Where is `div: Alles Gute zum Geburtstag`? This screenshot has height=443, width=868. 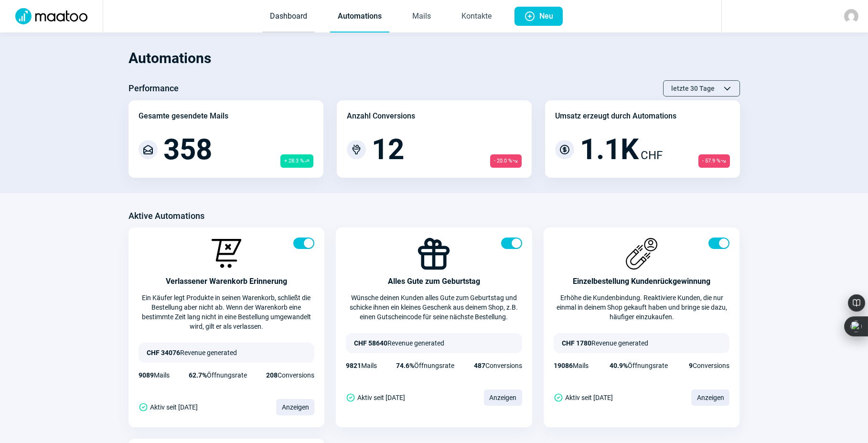
div: Alles Gute zum Geburtstag is located at coordinates (434, 281).